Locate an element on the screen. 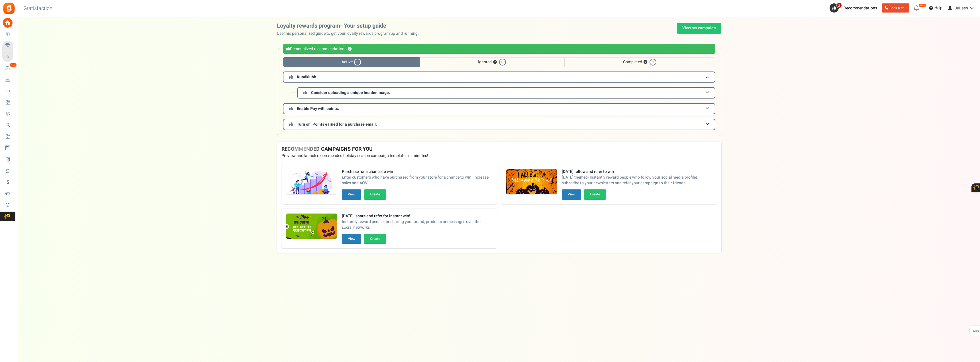 The width and height of the screenshot is (980, 362). div: Personalized recommendations is located at coordinates (499, 48).